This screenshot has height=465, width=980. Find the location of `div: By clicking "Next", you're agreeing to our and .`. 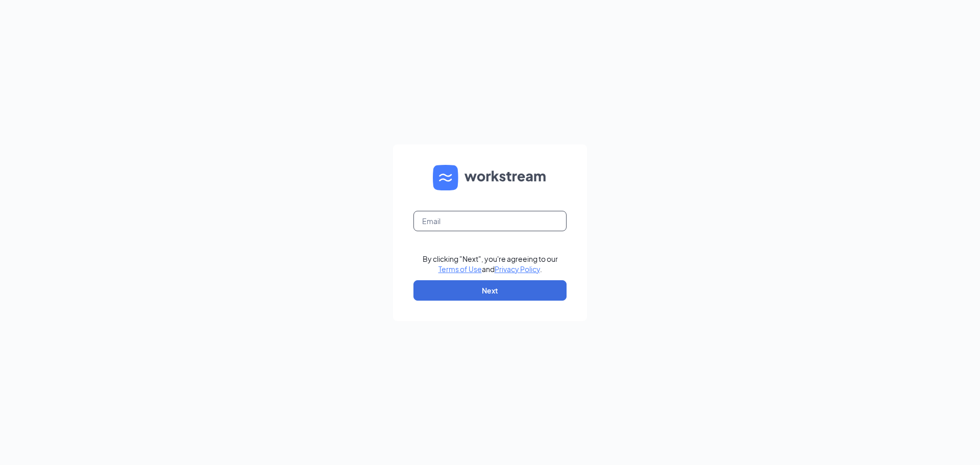

div: By clicking "Next", you're agreeing to our and . is located at coordinates (490, 264).